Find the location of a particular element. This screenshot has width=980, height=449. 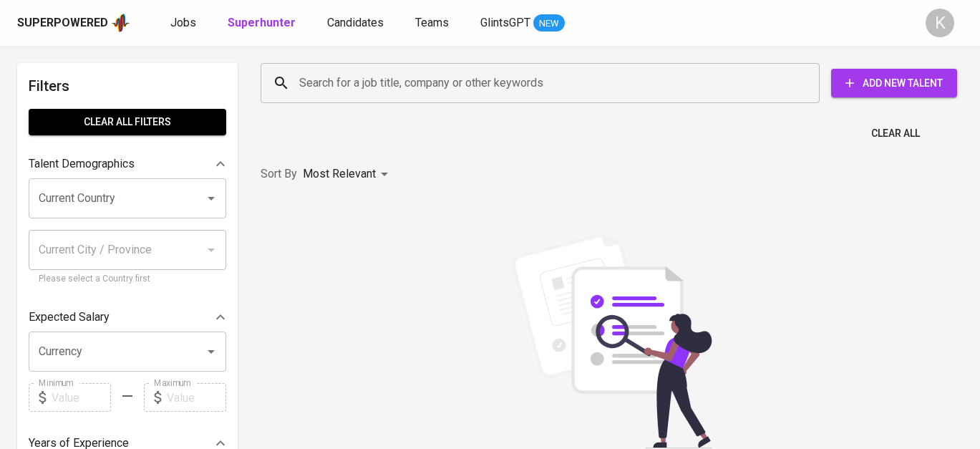

span: Teams is located at coordinates (432, 22).